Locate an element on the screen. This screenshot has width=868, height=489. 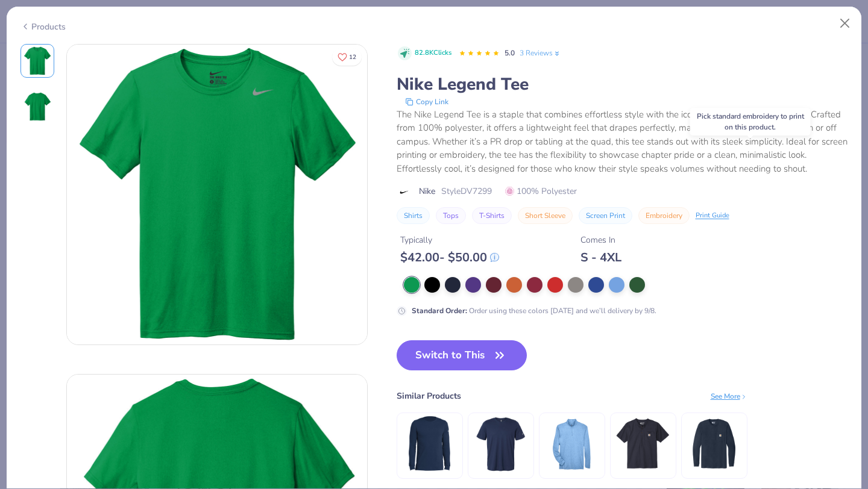
img: brand logo is located at coordinates (404, 192).